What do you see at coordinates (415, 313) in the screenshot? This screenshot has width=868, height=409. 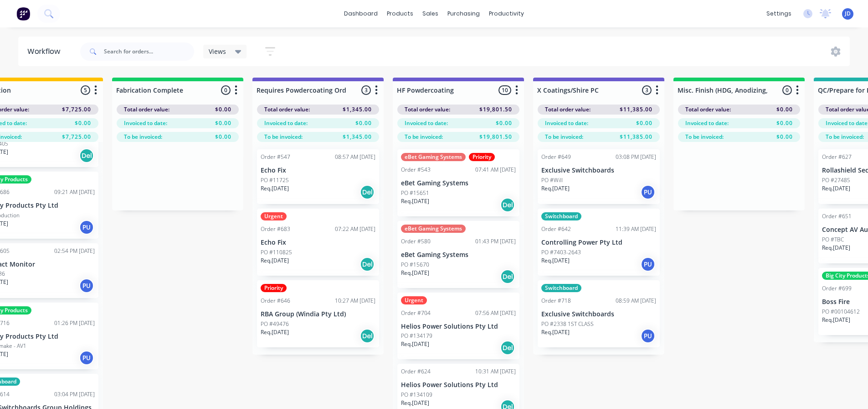 I see `div: Order #704` at bounding box center [415, 313].